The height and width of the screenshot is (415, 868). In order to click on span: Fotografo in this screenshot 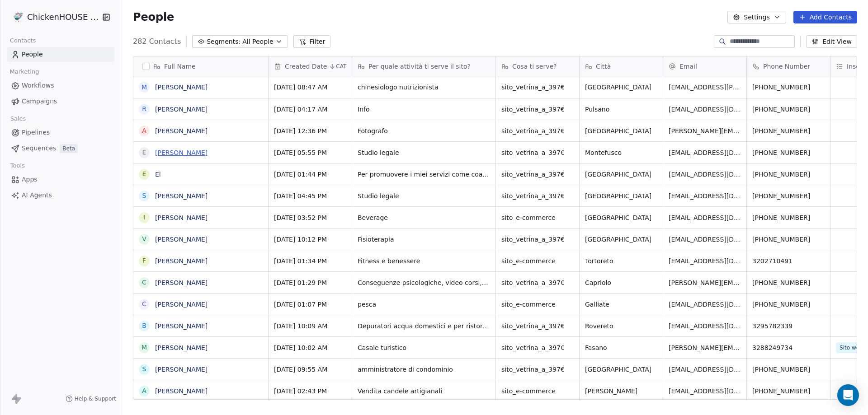, I will do `click(423, 131)`.